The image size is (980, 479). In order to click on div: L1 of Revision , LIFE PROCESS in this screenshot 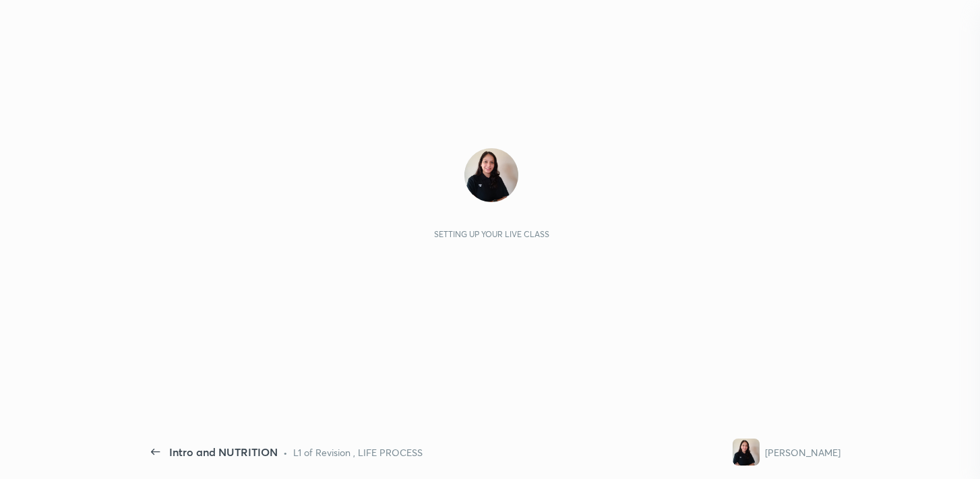, I will do `click(358, 453)`.